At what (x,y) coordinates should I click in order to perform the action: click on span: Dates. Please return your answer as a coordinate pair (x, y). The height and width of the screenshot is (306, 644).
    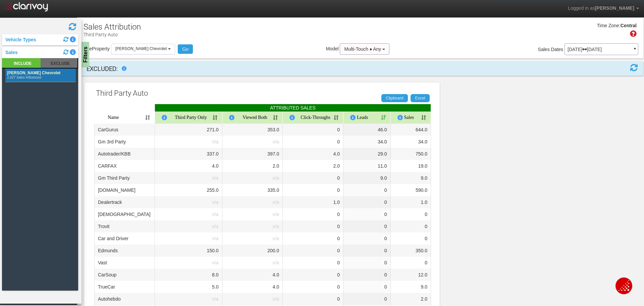
    Looking at the image, I should click on (557, 49).